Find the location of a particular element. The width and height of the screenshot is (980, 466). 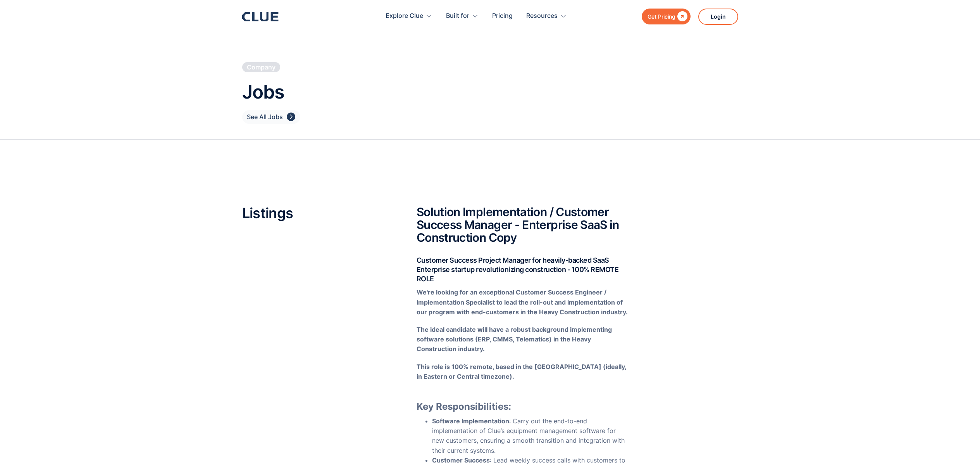

a: Company is located at coordinates (261, 67).